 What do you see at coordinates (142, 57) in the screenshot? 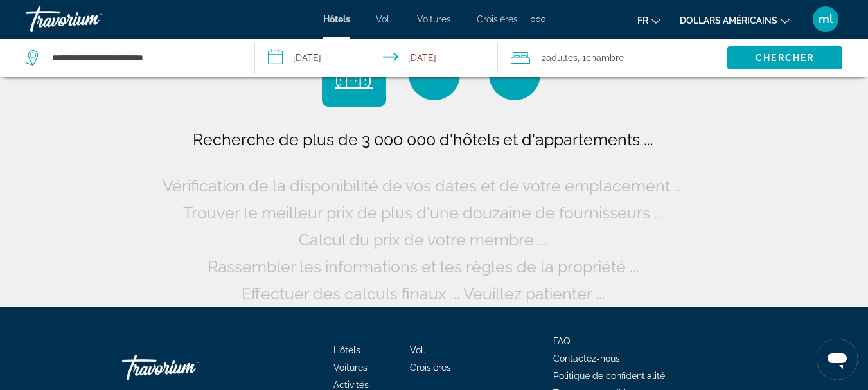
I see `input: Search hotel destination` at bounding box center [142, 57].